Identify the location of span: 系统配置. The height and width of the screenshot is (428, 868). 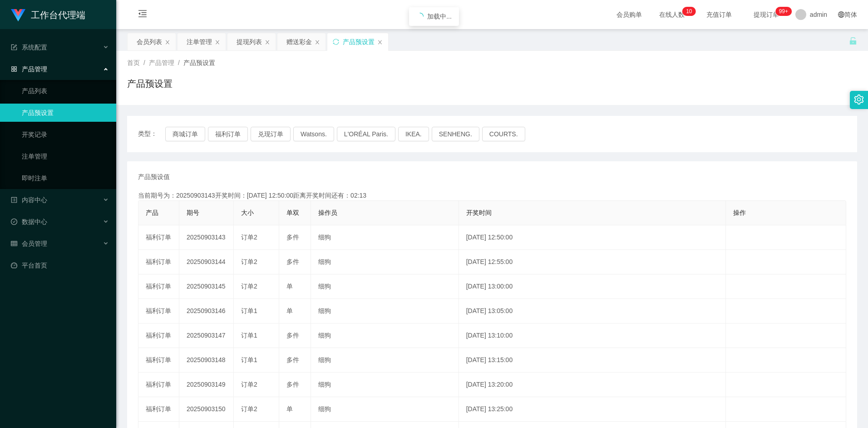
(29, 47).